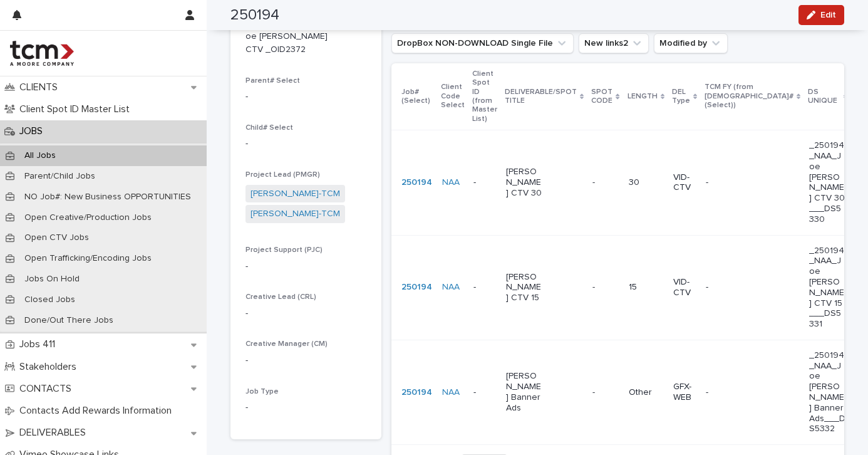  I want to click on button: Modified by, so click(690, 43).